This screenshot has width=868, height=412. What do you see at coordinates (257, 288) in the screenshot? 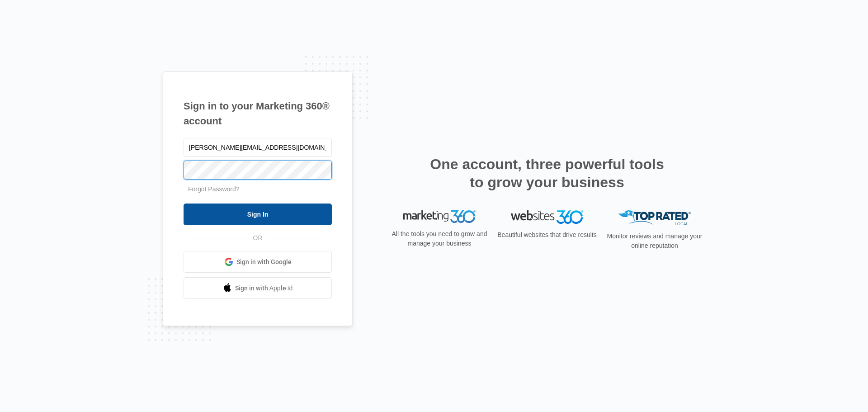
I see `a: Sign in with Apple Id` at bounding box center [257, 288].